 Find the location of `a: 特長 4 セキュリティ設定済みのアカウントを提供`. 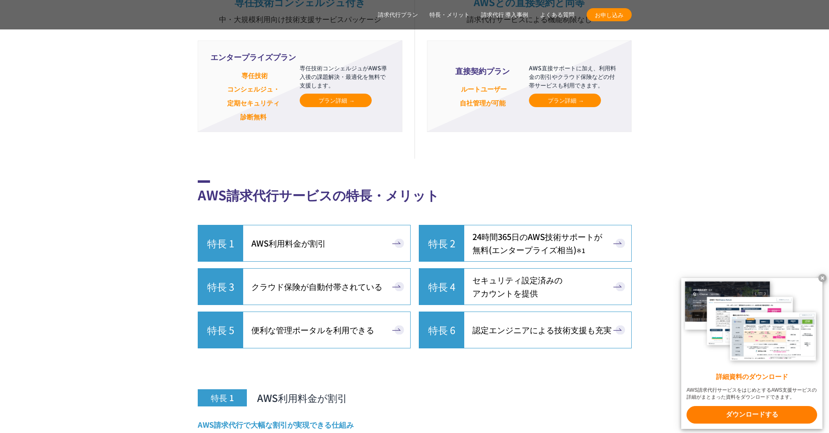

a: 特長 4 セキュリティ設定済みのアカウントを提供 is located at coordinates (525, 287).